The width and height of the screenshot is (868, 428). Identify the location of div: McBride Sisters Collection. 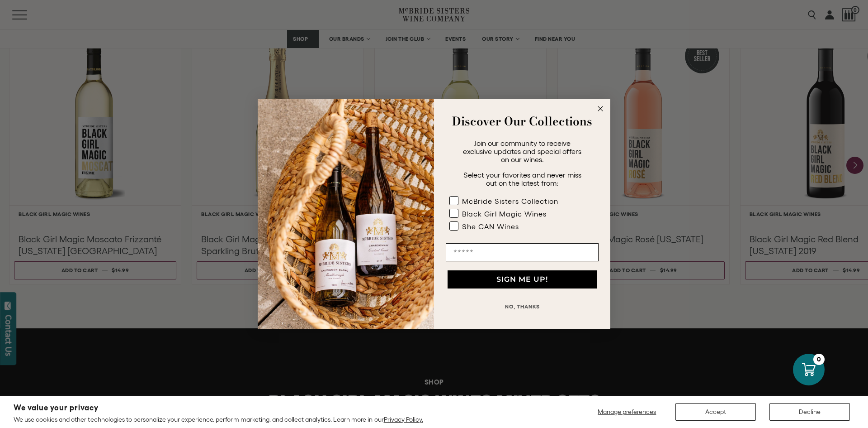
(510, 201).